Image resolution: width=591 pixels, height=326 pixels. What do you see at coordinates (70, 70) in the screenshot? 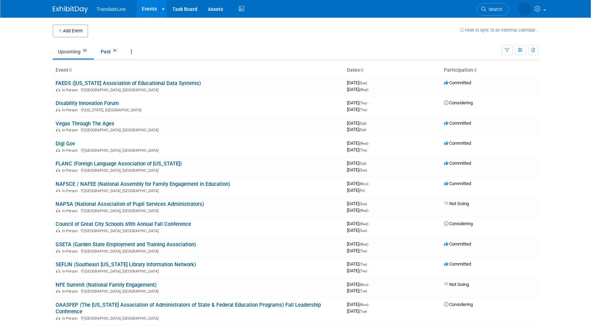
I see `a: Sort by Event Name` at bounding box center [70, 70].